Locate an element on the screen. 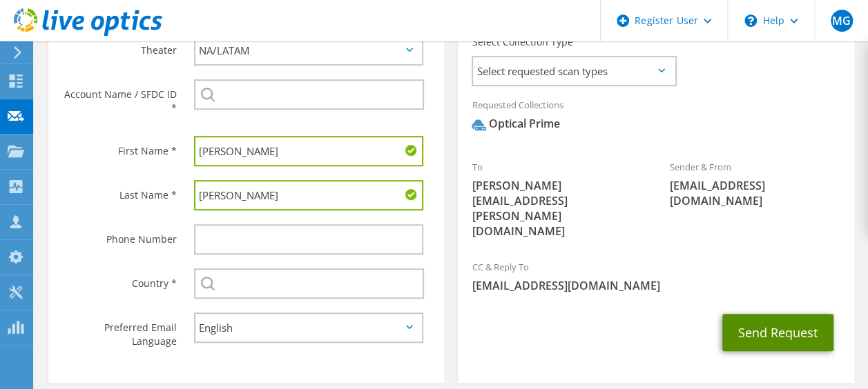  label: Account Name / SFDC ID * is located at coordinates (120, 97).